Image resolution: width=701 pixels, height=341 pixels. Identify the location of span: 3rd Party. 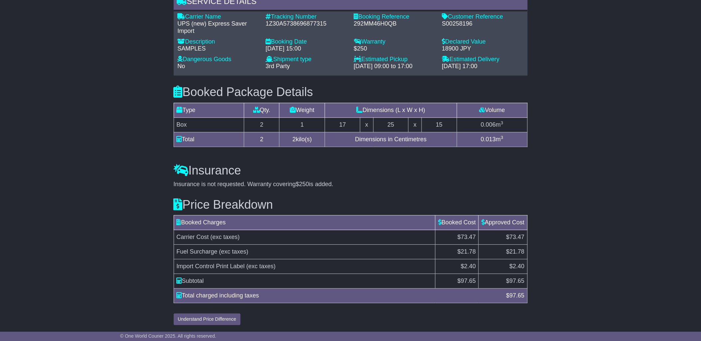
(278, 66).